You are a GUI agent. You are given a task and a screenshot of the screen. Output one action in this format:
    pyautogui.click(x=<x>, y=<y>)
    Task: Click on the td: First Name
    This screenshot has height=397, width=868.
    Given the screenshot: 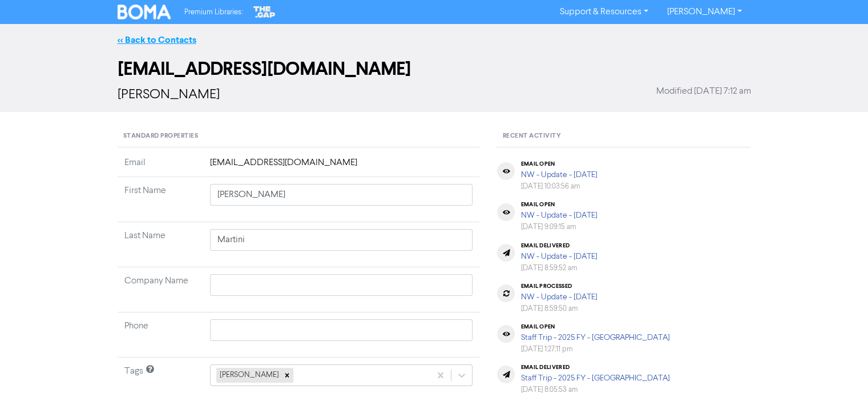 What is the action you would take?
    pyautogui.click(x=161, y=199)
    